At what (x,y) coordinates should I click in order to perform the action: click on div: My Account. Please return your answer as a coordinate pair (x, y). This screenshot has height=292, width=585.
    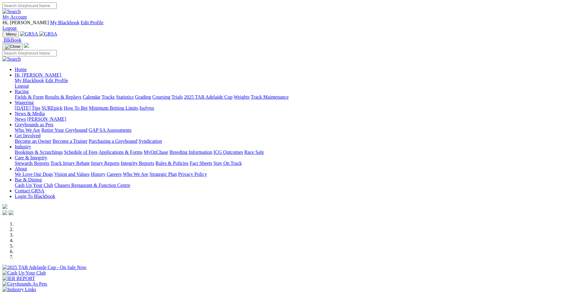
    Looking at the image, I should click on (292, 25).